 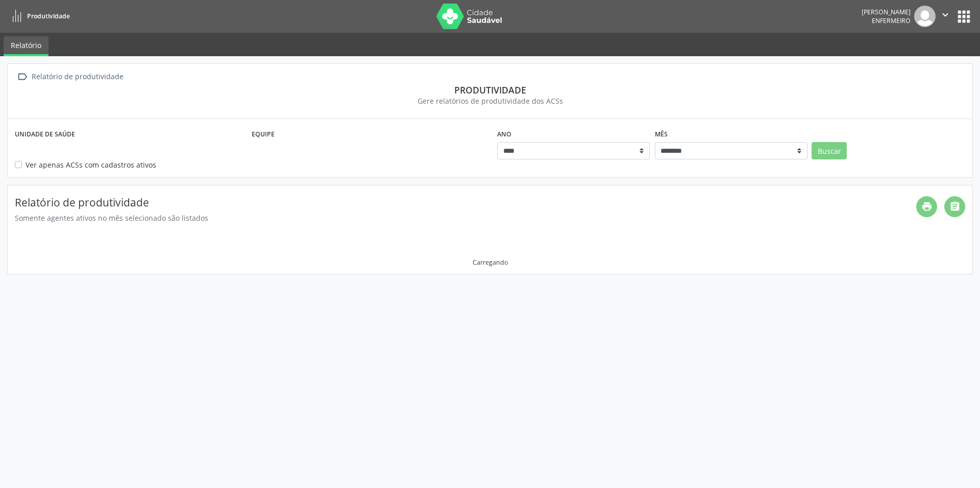 I want to click on a: Produtividade, so click(x=38, y=16).